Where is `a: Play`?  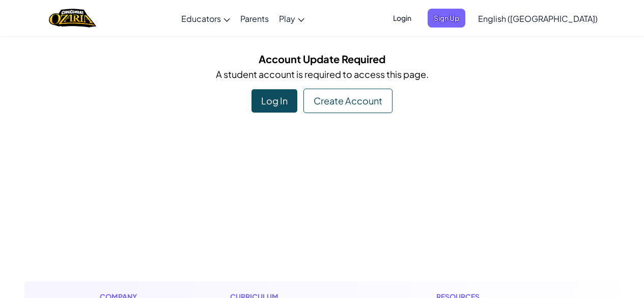
a: Play is located at coordinates (291, 18).